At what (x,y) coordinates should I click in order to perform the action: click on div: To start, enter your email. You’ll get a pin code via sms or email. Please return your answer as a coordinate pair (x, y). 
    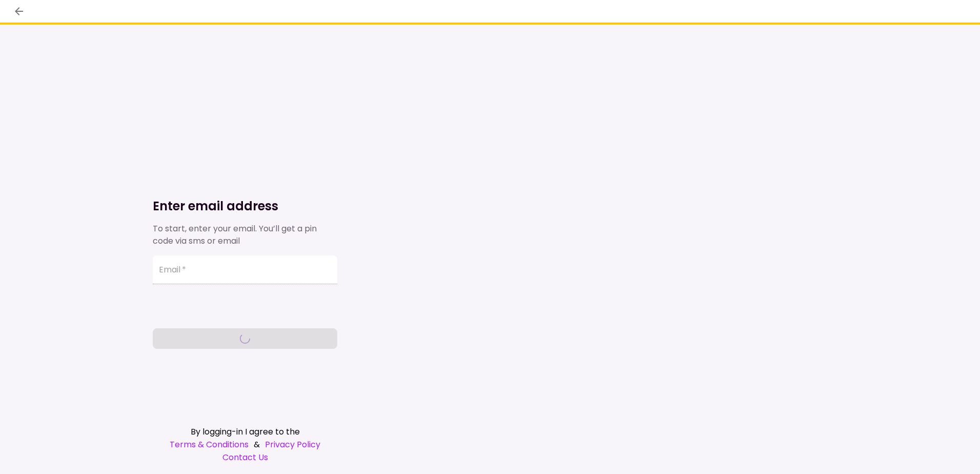
    Looking at the image, I should click on (245, 235).